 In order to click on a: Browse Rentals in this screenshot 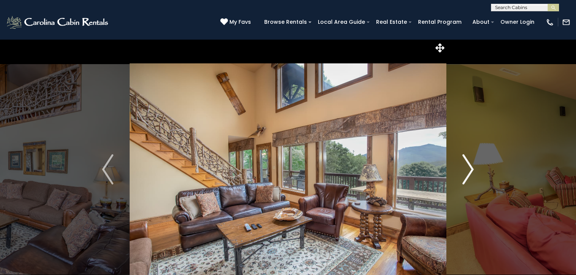, I will do `click(285, 22)`.